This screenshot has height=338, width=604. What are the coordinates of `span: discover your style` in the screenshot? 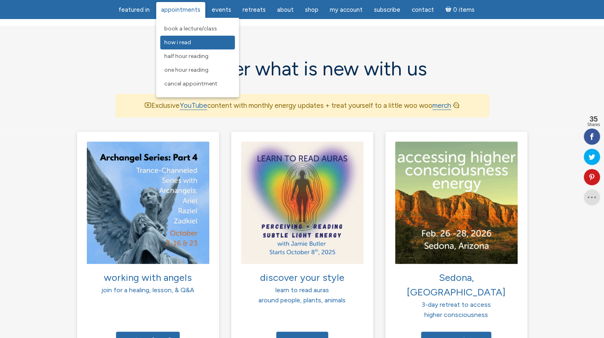 It's located at (302, 277).